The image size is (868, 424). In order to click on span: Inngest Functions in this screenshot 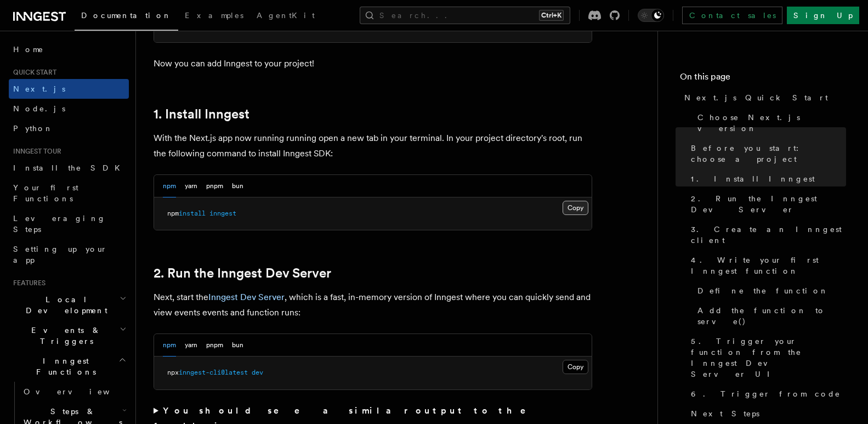, I will do `click(63, 367)`.